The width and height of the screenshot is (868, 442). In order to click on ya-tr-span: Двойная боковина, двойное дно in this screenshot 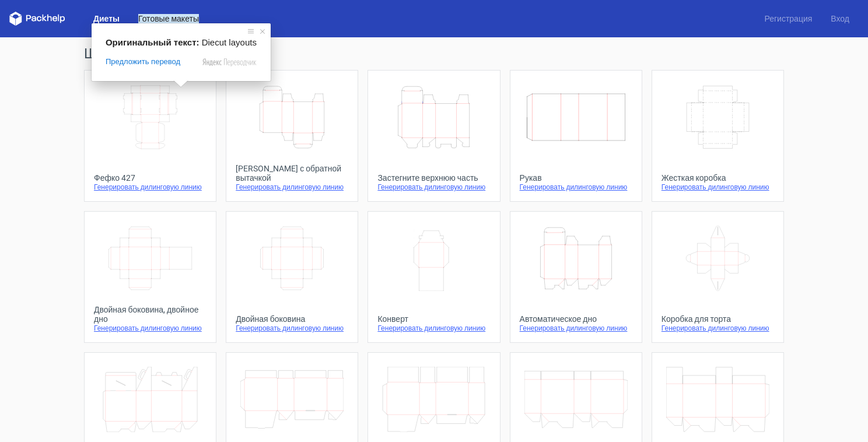, I will do `click(146, 314)`.